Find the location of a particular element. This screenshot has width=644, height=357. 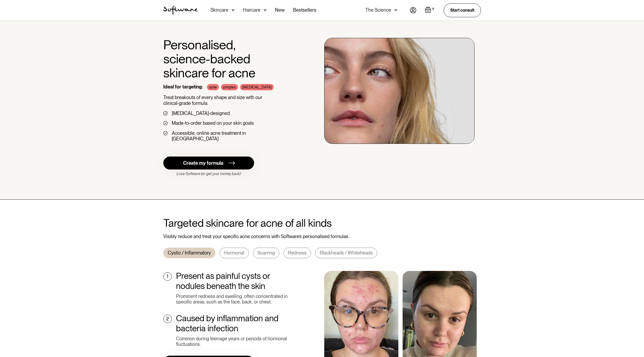

div: Create my formula is located at coordinates (203, 163).